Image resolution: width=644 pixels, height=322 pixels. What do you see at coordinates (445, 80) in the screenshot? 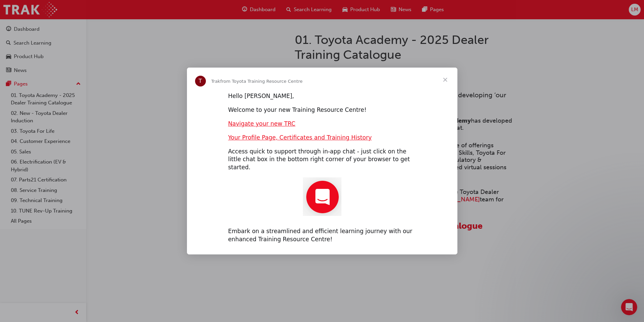
I see `span: Close` at bounding box center [445, 80].